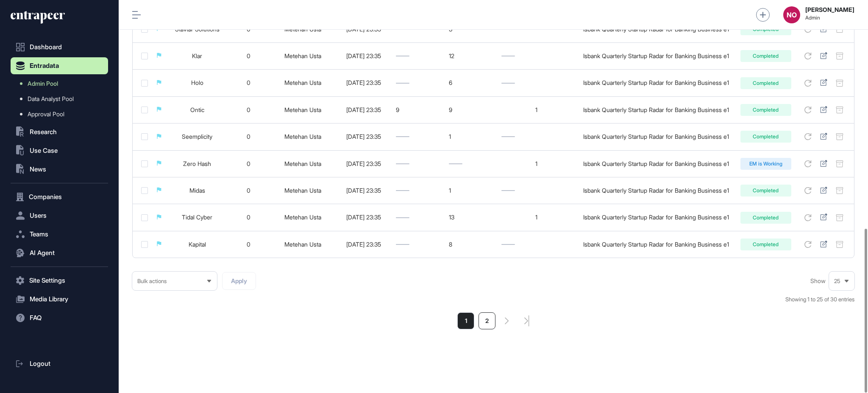 Image resolution: width=868 pixels, height=393 pixels. Describe the element at coordinates (39, 215) in the screenshot. I see `span: Users` at that location.